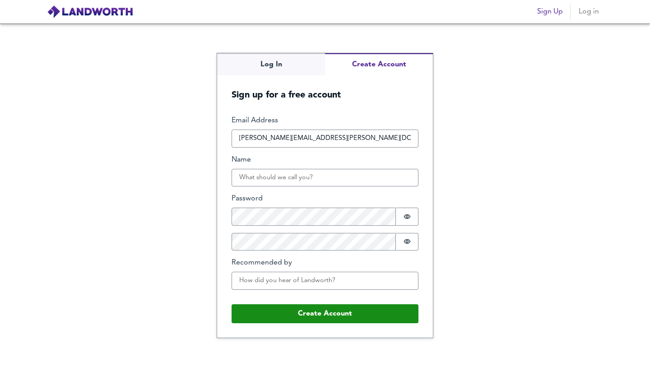 The image size is (650, 367). What do you see at coordinates (325, 88) in the screenshot?
I see `h5: Sign up for a free account` at bounding box center [325, 88].